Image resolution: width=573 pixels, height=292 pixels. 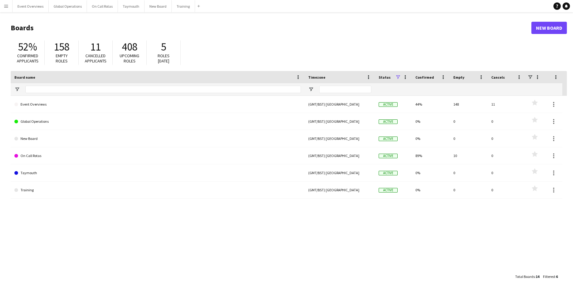 What do you see at coordinates (130, 58) in the screenshot?
I see `span: Upcoming roles` at bounding box center [130, 58].